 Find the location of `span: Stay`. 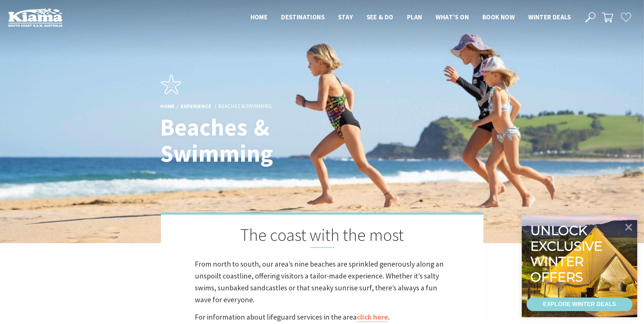

span: Stay is located at coordinates (346, 17).